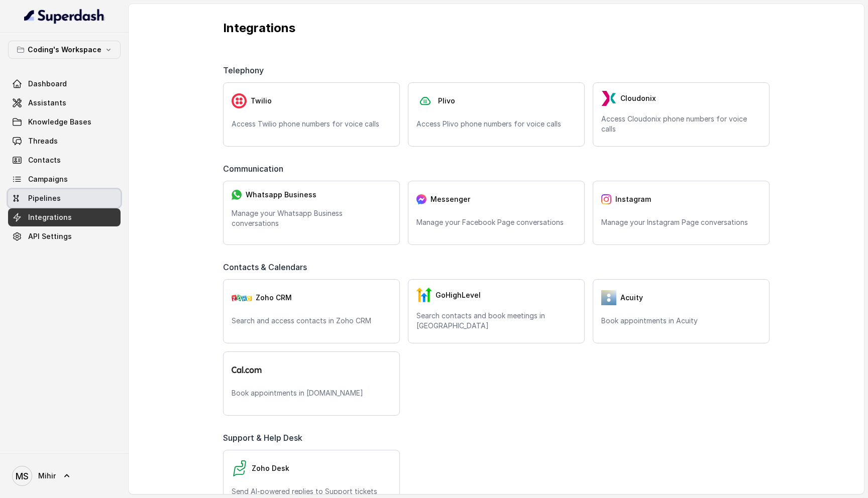  Describe the element at coordinates (239, 101) in the screenshot. I see `img: twilio.7c09a4f4c219fa09ad352260b0a8157b.svg` at that location.